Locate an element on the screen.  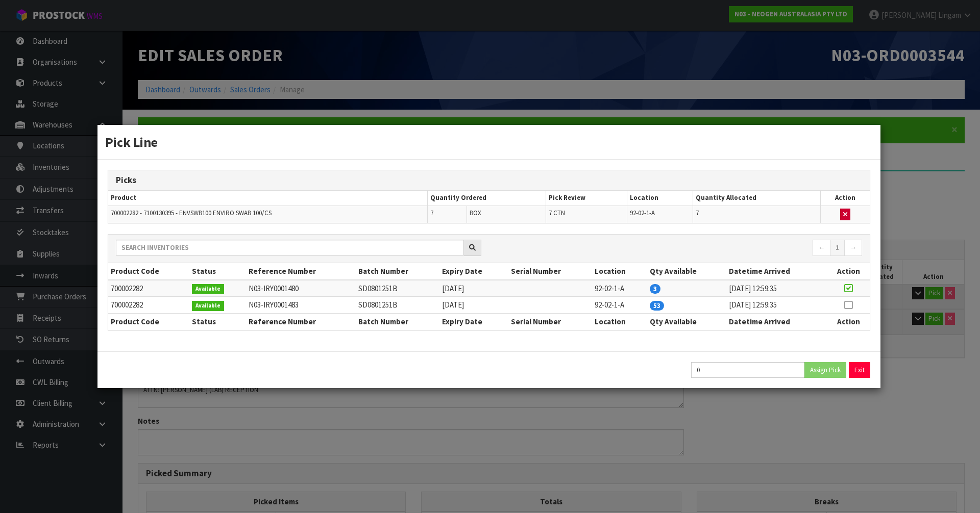
td: N03-IRY0001480 is located at coordinates (301, 288).